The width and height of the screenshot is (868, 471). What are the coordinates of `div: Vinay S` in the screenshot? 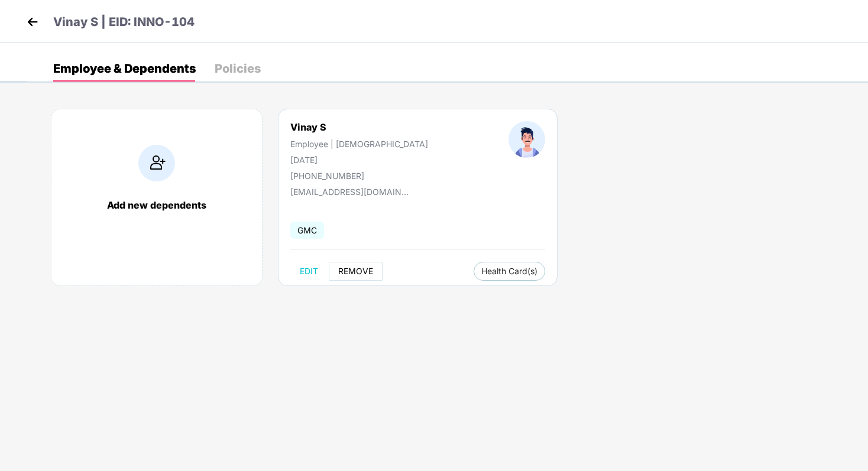 It's located at (359, 127).